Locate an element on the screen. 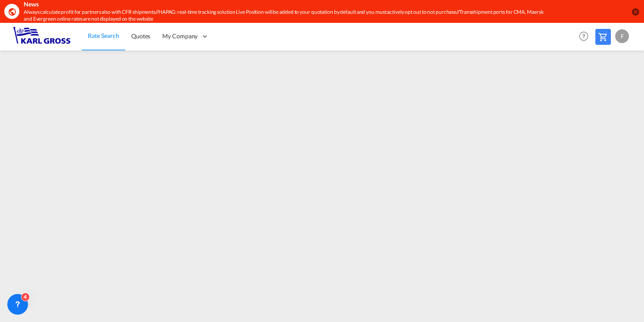 The width and height of the screenshot is (644, 322). md-icon: icon-close-circle is located at coordinates (636, 12).